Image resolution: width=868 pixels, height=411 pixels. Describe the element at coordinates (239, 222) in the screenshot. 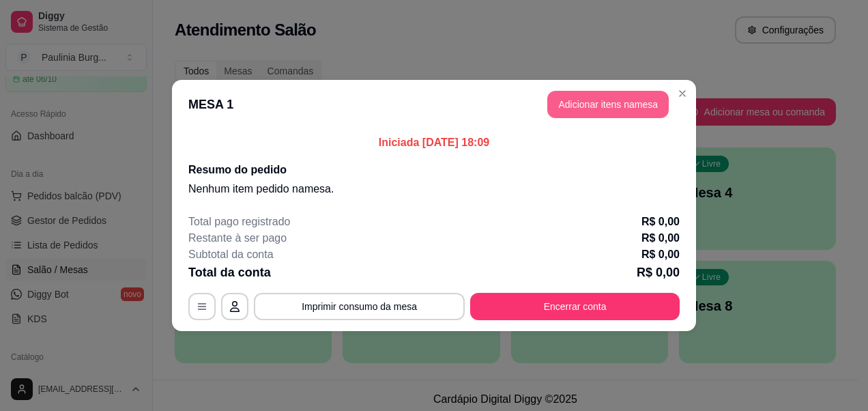

I see `p: Total pago registrado` at that location.